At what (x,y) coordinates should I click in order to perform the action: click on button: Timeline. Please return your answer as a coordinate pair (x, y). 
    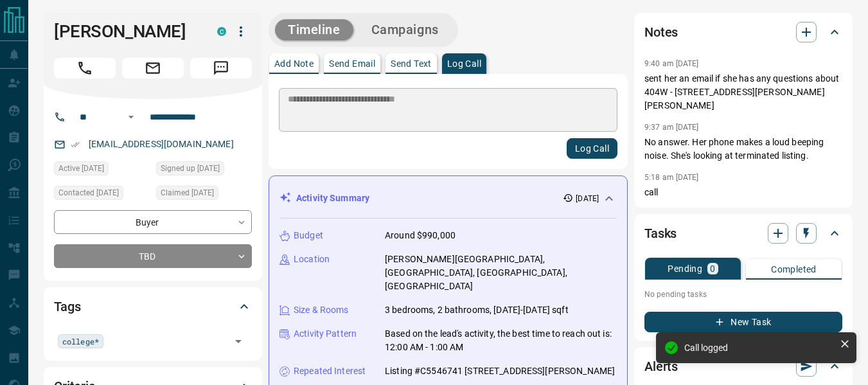
    Looking at the image, I should click on (314, 29).